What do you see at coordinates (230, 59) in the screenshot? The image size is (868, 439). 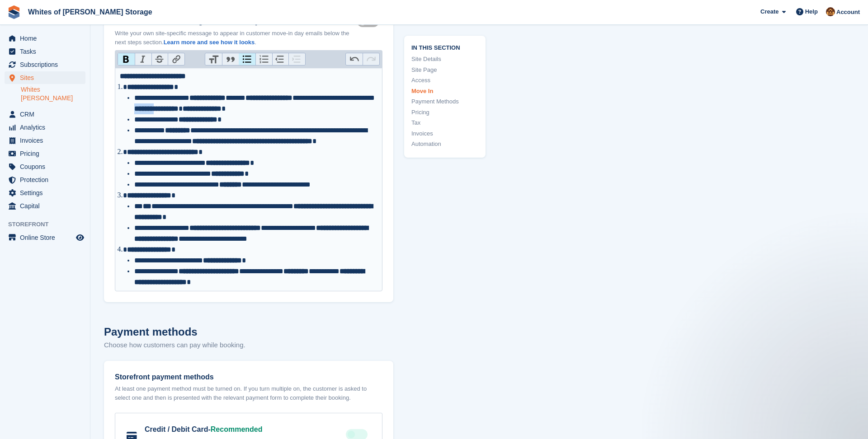 I see `button: Quote` at bounding box center [230, 59].